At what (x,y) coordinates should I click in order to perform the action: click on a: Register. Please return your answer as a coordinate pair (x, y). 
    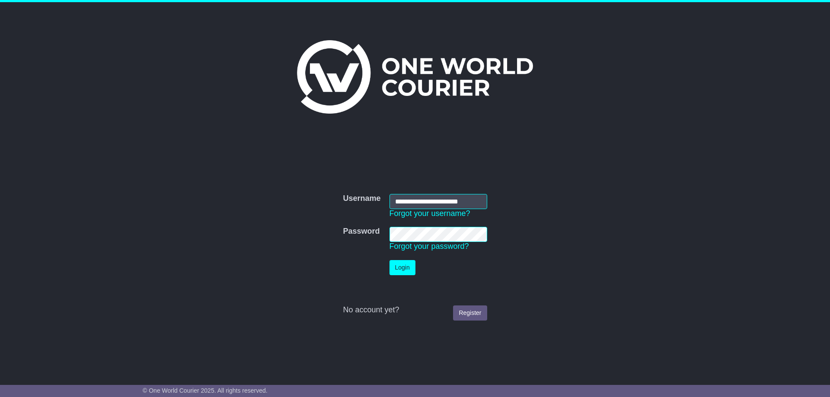
    Looking at the image, I should click on (470, 313).